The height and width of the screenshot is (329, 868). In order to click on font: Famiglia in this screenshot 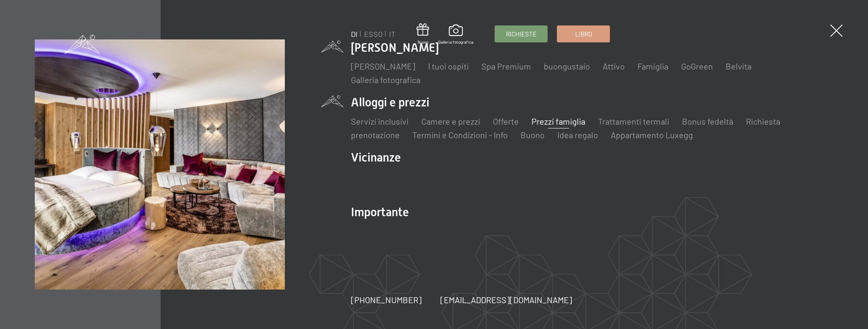, I will do `click(653, 66)`.